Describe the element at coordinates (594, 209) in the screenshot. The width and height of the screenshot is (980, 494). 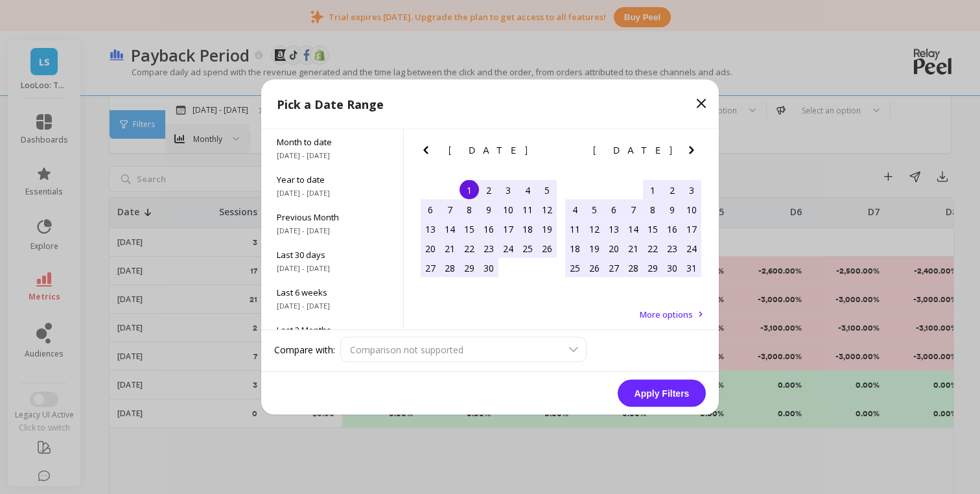
I see `div: Choose Monday, May 5th, 2025` at that location.